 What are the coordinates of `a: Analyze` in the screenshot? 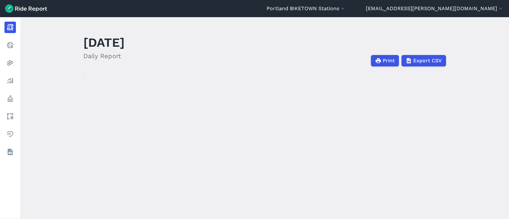 It's located at (10, 81).